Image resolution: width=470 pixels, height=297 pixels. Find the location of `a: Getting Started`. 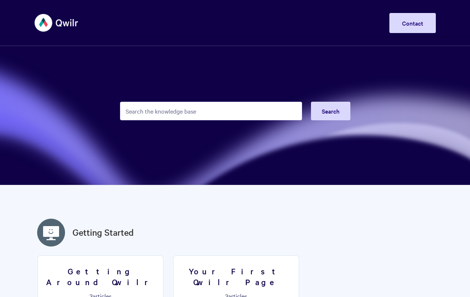

a: Getting Started is located at coordinates (103, 233).